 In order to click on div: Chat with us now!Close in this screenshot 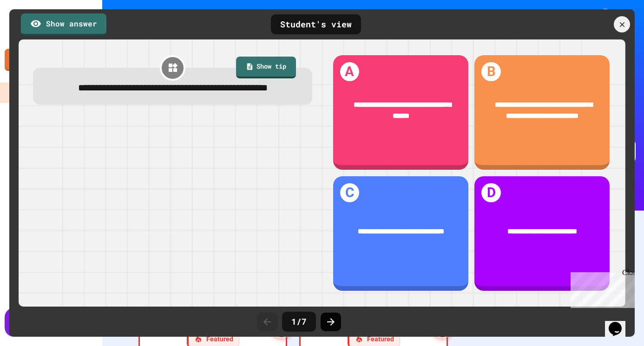, I will do `click(34, 31)`.